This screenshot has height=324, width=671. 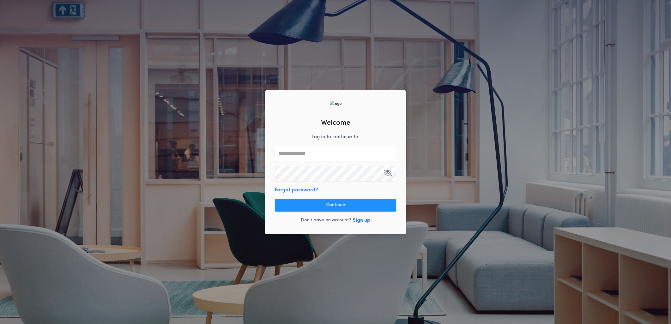 I want to click on p: Log in to continue to ., so click(x=335, y=137).